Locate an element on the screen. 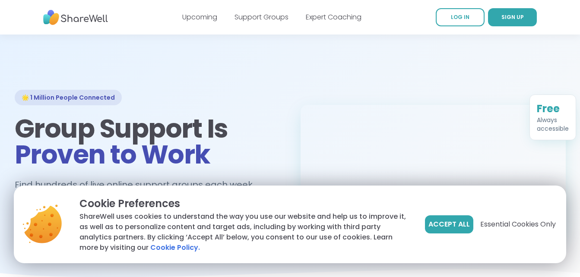  button: Accept All is located at coordinates (449, 224).